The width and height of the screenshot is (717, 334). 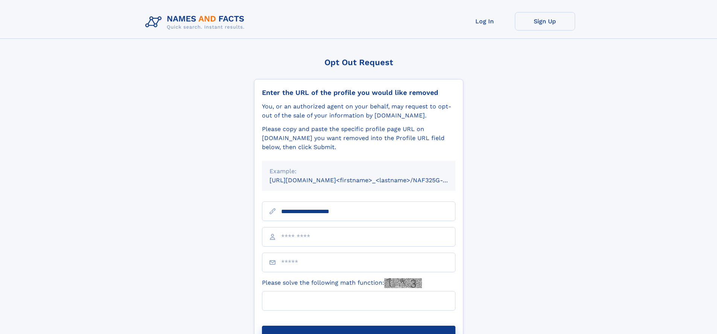 What do you see at coordinates (342, 283) in the screenshot?
I see `label: Please solve the following math function:` at bounding box center [342, 283].